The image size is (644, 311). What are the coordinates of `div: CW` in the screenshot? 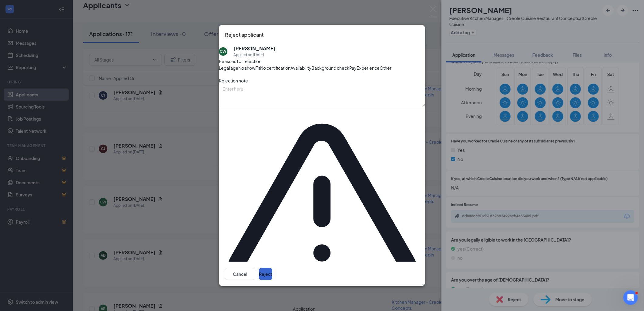 It's located at (223, 51).